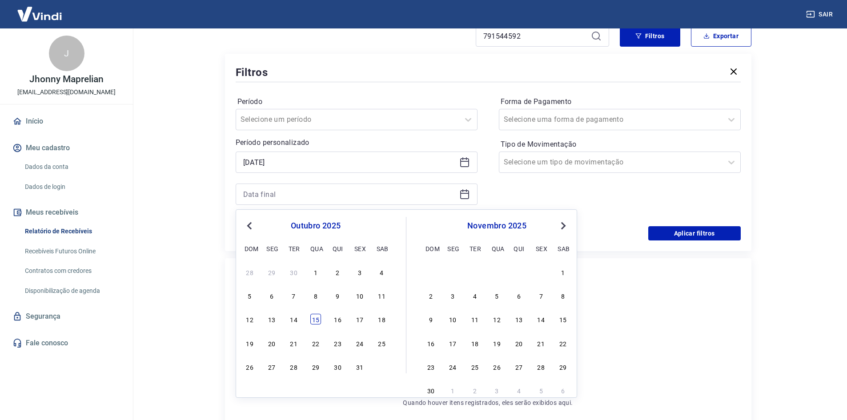 This screenshot has height=420, width=847. What do you see at coordinates (536, 36) in the screenshot?
I see `input: Busque pelo número do pedido` at bounding box center [536, 36].